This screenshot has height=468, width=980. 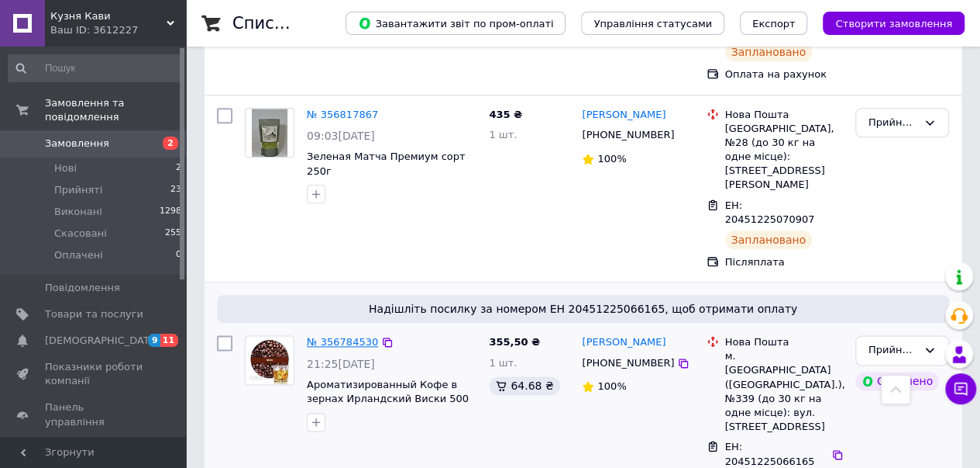 I want to click on span: Прийняті, so click(x=78, y=190).